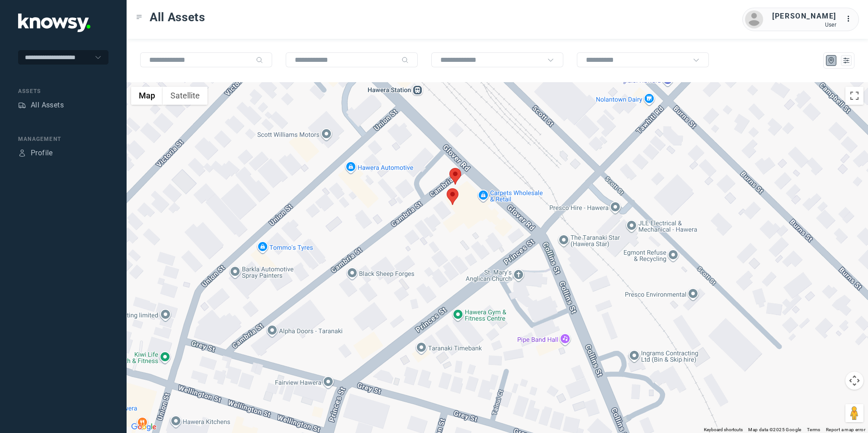 The image size is (868, 433). Describe the element at coordinates (63, 139) in the screenshot. I see `div: Management` at that location.